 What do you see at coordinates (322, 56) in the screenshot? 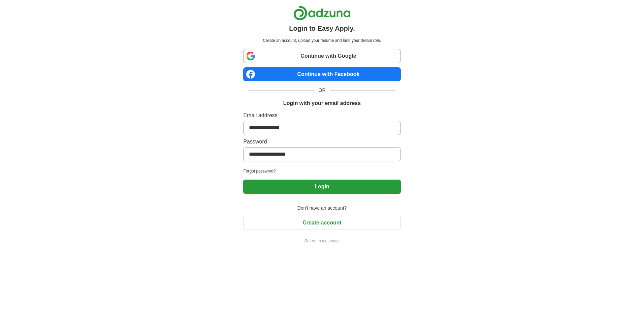
I see `a: Continue with Google` at bounding box center [322, 56].